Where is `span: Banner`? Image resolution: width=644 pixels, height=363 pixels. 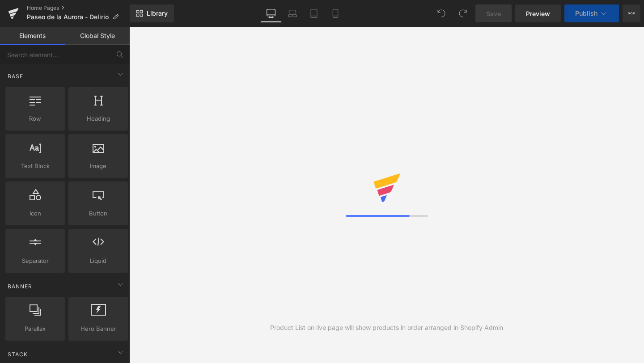
span: Banner is located at coordinates (19, 286).